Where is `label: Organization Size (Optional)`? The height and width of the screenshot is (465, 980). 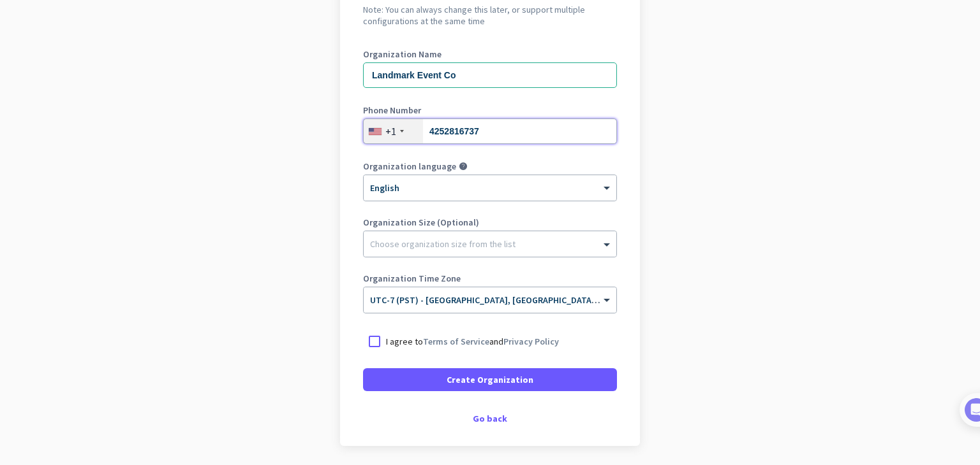 label: Organization Size (Optional) is located at coordinates (490, 222).